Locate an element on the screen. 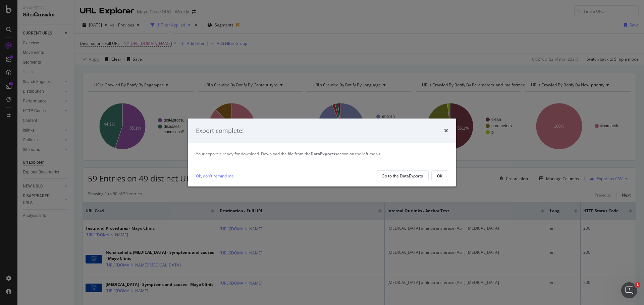 The width and height of the screenshot is (644, 305). a: Ok, don't remind me is located at coordinates (214, 176).